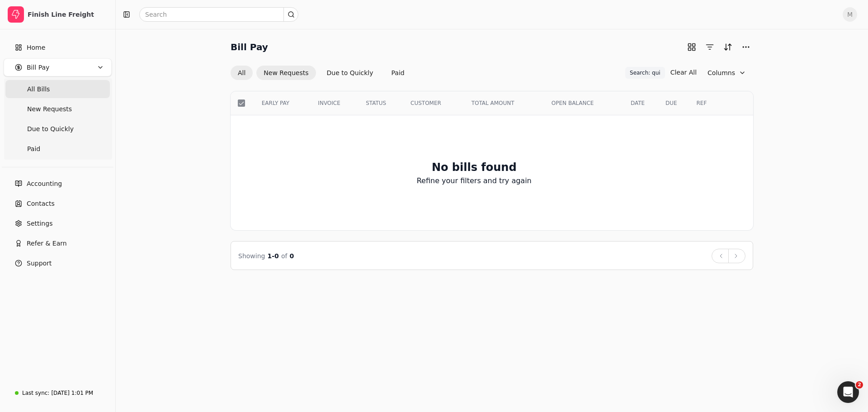  Describe the element at coordinates (219, 15) in the screenshot. I see `input: Search` at that location.